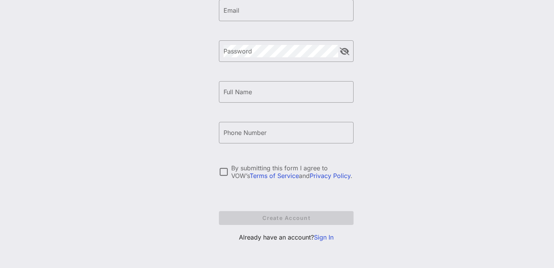  I want to click on div: By submitting this form I agree to VOW’s and ., so click(292, 172).